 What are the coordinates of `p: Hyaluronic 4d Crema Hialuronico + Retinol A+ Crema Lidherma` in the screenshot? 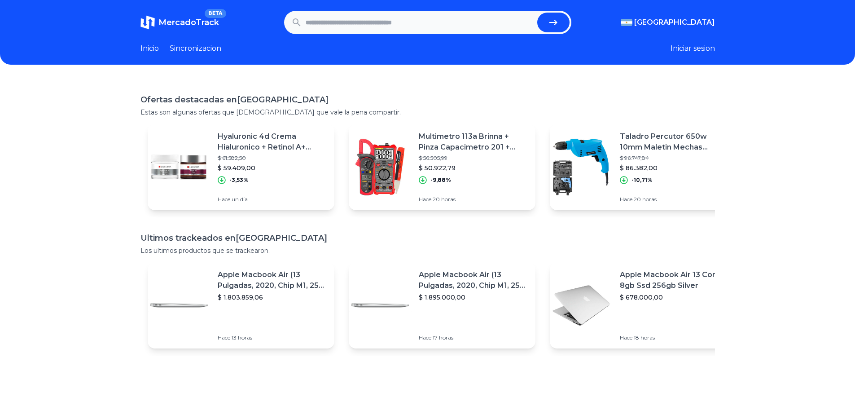 It's located at (272, 142).